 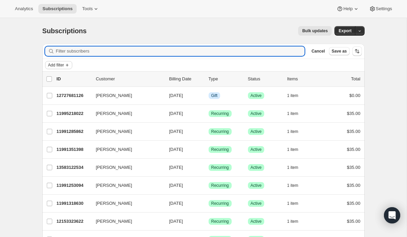 What do you see at coordinates (214, 96) in the screenshot?
I see `span: Gift` at bounding box center [214, 96].